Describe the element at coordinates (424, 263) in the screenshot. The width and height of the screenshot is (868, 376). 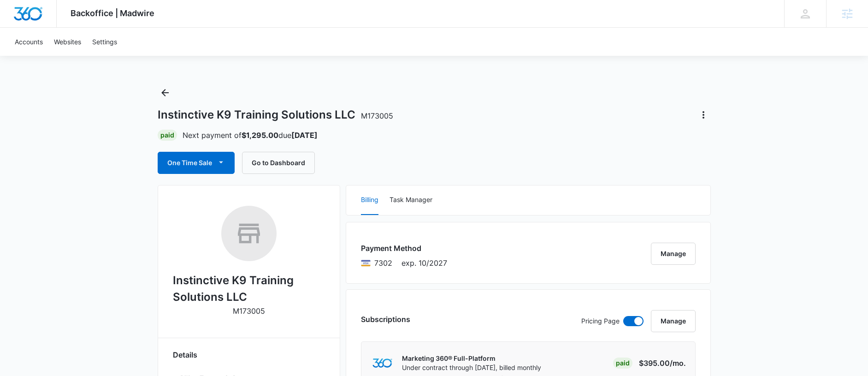
I see `span: exp. 10/2027` at that location.